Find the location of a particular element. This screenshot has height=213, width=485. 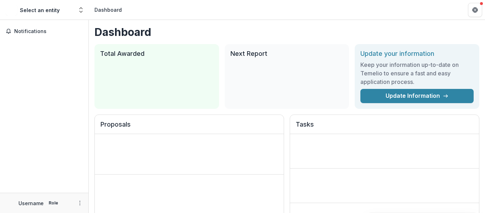

button: Notifications is located at coordinates (44, 31).